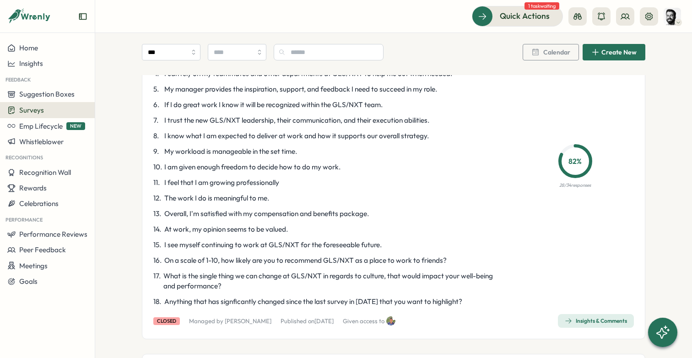 The width and height of the screenshot is (692, 358). What do you see at coordinates (252, 167) in the screenshot?
I see `span: I am given enough freedom to decide how to do my work.` at bounding box center [252, 167].